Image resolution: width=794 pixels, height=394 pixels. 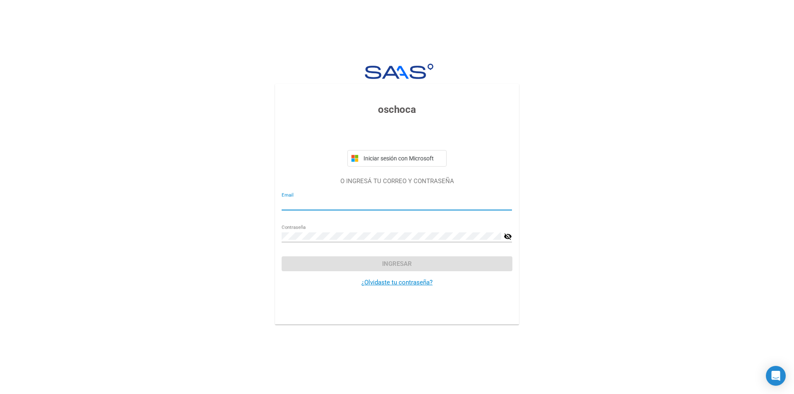 What do you see at coordinates (397, 264) in the screenshot?
I see `span: Ingresar` at bounding box center [397, 264].